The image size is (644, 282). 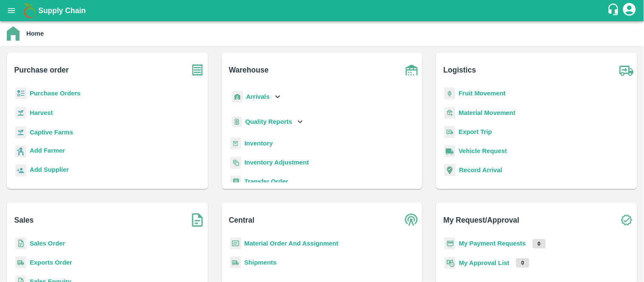 What do you see at coordinates (484, 263) in the screenshot?
I see `b: My Approval List` at bounding box center [484, 263].